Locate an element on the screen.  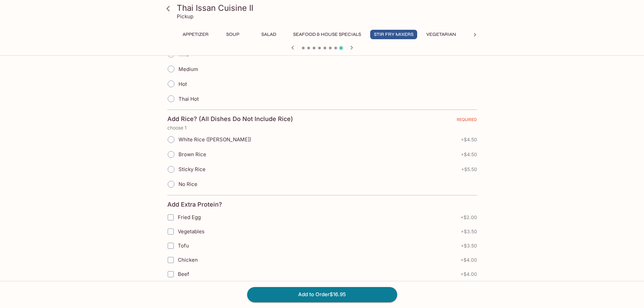
h4: Add Rice? (All Dishes Do Not Include Rice) is located at coordinates (230, 119).